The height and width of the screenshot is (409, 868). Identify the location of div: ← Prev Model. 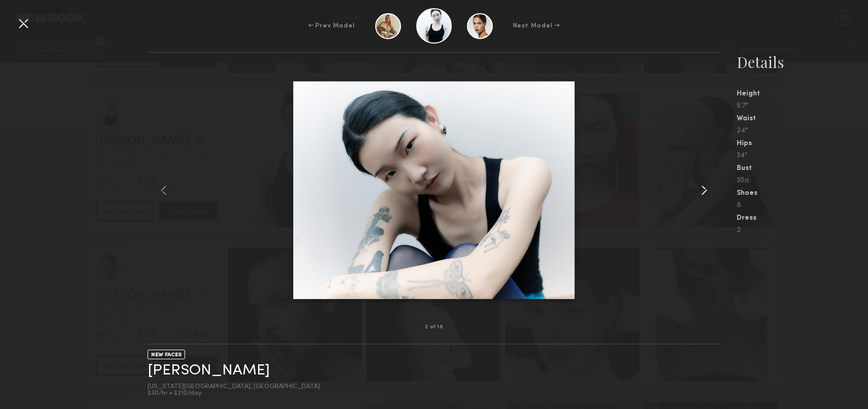
(332, 26).